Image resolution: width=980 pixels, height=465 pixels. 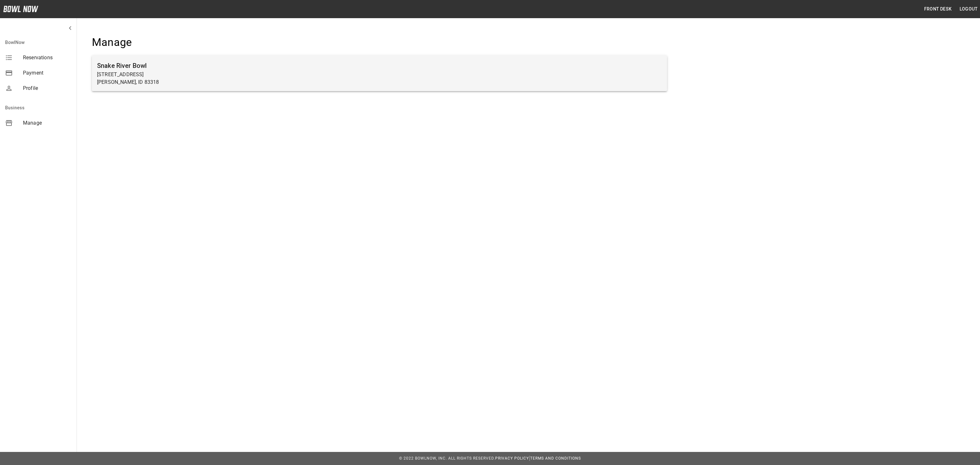 I want to click on h4: Manage, so click(x=379, y=42).